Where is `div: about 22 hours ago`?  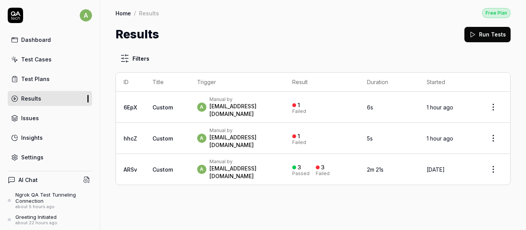 div: about 22 hours ago is located at coordinates (36, 224).